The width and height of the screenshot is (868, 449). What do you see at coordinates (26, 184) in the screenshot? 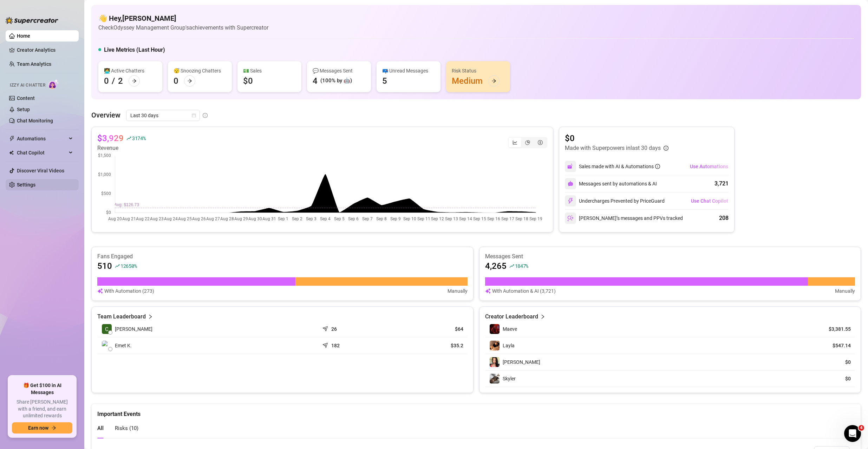
I see `a: Settings` at bounding box center [26, 184].